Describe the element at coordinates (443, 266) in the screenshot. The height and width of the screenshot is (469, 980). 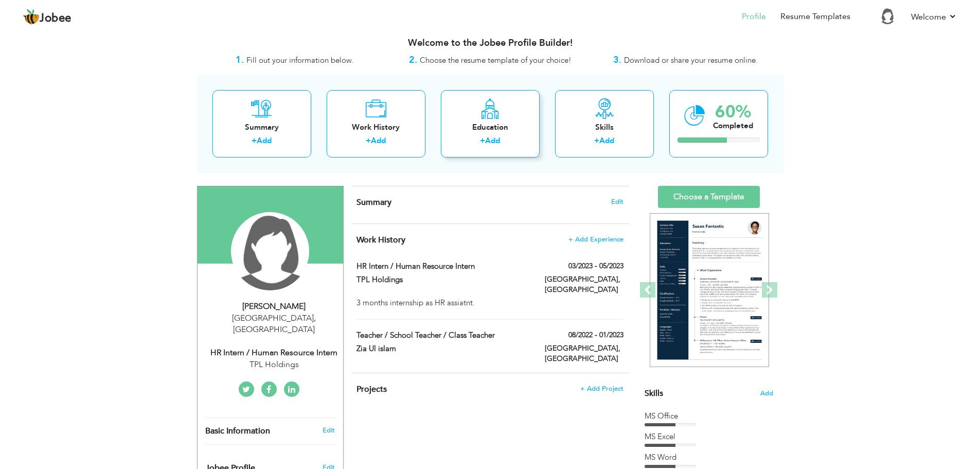
I see `label: HR Intern / Human Resource Intern` at that location.